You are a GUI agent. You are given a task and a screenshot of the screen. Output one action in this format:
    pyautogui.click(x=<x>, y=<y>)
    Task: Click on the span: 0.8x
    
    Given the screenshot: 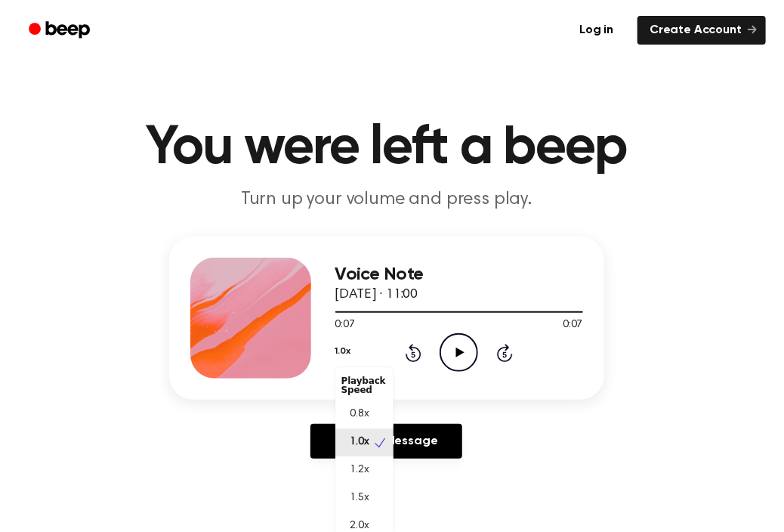 What is the action you would take?
    pyautogui.click(x=360, y=414)
    